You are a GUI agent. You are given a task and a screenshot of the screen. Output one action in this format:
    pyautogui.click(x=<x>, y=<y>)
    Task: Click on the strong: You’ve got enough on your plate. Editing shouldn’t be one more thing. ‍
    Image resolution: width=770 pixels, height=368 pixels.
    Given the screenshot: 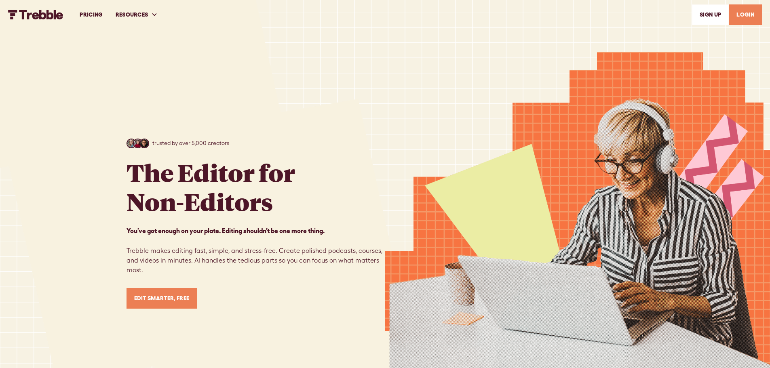 What is the action you would take?
    pyautogui.click(x=225, y=231)
    